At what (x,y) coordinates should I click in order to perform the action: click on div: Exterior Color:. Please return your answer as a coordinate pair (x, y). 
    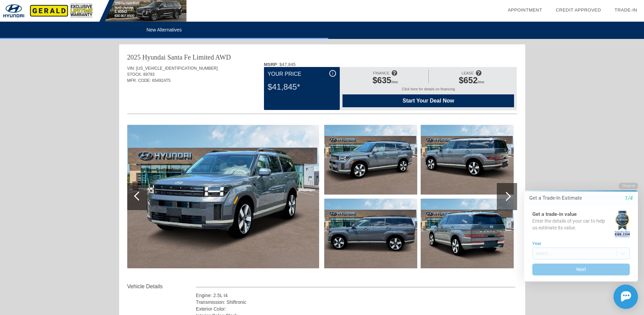
    Looking at the image, I should click on (356, 308).